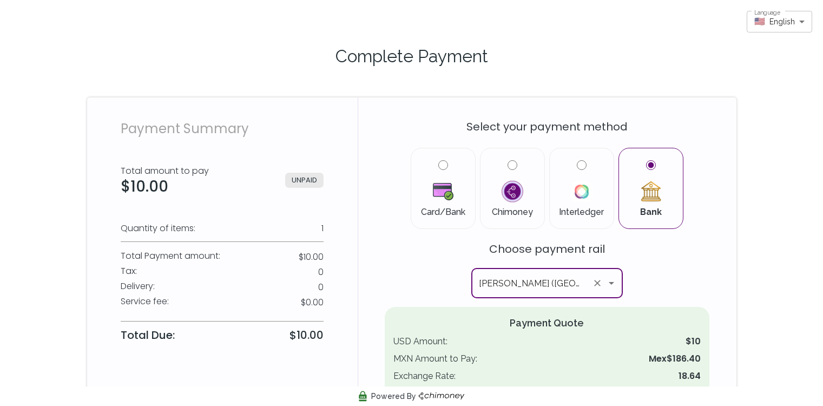 This screenshot has width=823, height=406. I want to click on input: BankBank, so click(651, 165).